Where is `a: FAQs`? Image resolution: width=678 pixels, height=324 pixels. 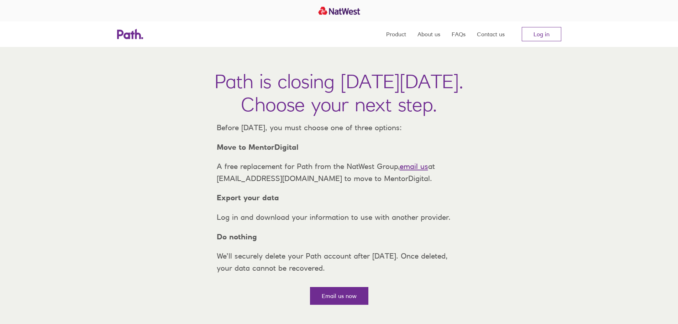 a: FAQs is located at coordinates (458, 34).